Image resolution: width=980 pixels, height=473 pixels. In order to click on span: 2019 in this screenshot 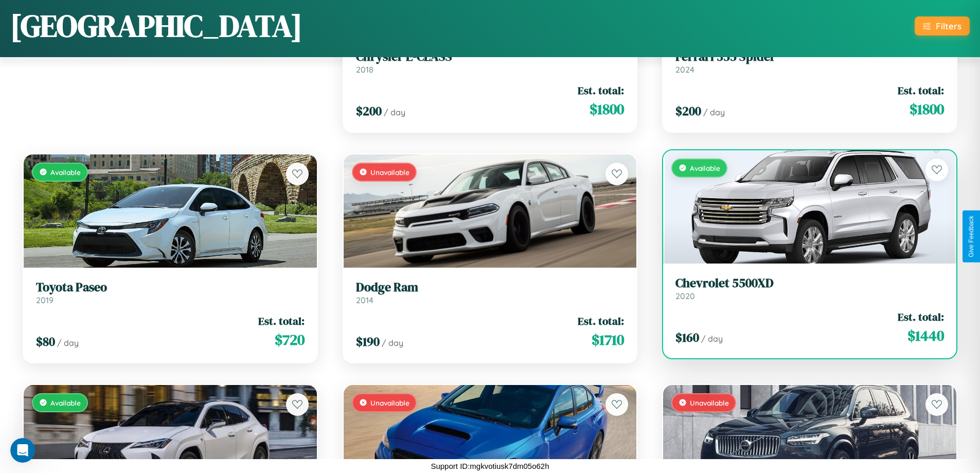, I will do `click(45, 300)`.